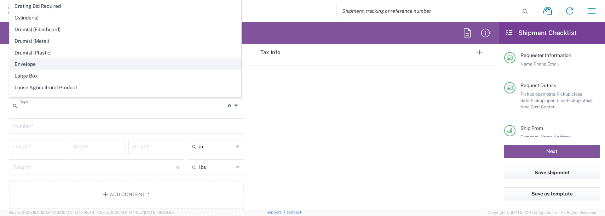 This screenshot has width=605, height=216. What do you see at coordinates (548, 100) in the screenshot?
I see `span: Pickup open time,` at bounding box center [548, 100].